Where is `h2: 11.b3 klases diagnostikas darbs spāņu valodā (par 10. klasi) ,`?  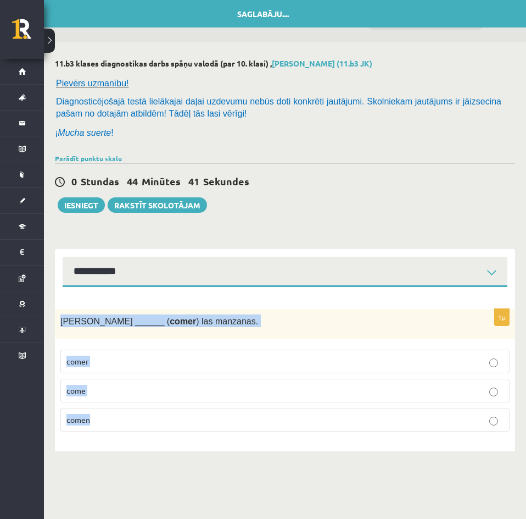 h2: 11.b3 klases diagnostikas darbs spāņu valodā (par 10. klasi) , is located at coordinates (285, 63).